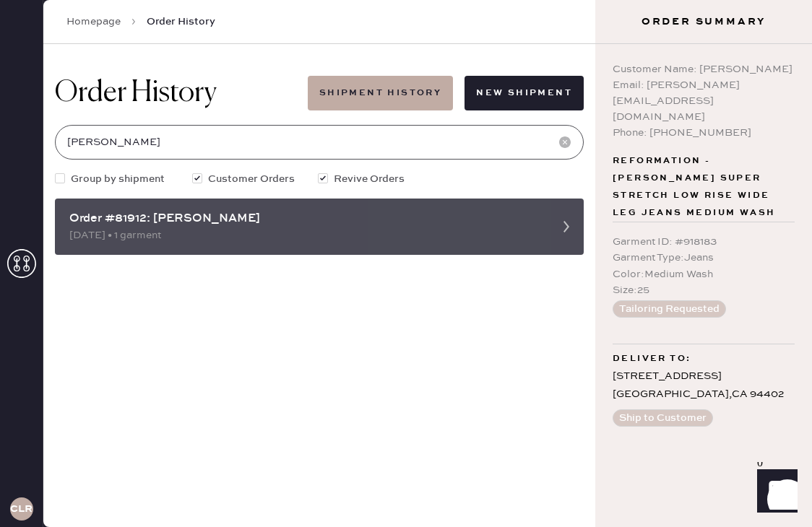  I want to click on div: Garment ID : # 918183, so click(704, 241).